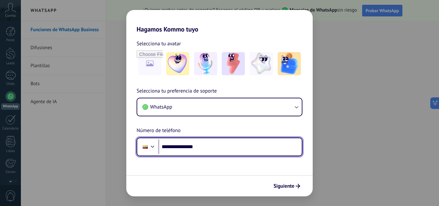  I want to click on img: -2.jpeg, so click(206, 64).